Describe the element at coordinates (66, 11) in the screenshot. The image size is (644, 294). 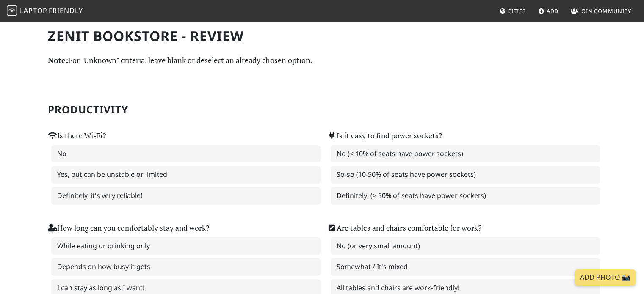
I see `span: Friendly` at that location.